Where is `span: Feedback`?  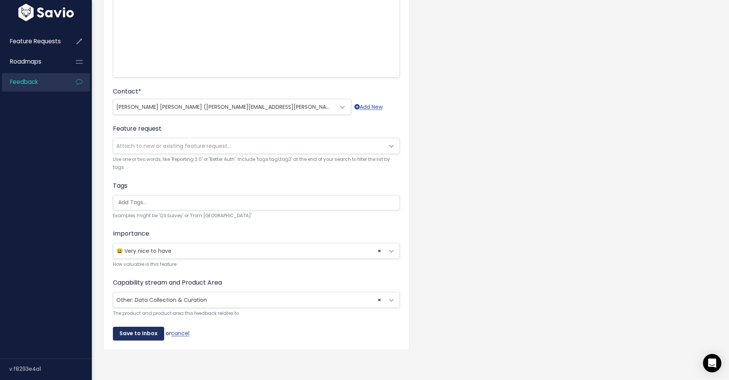 span: Feedback is located at coordinates (24, 82).